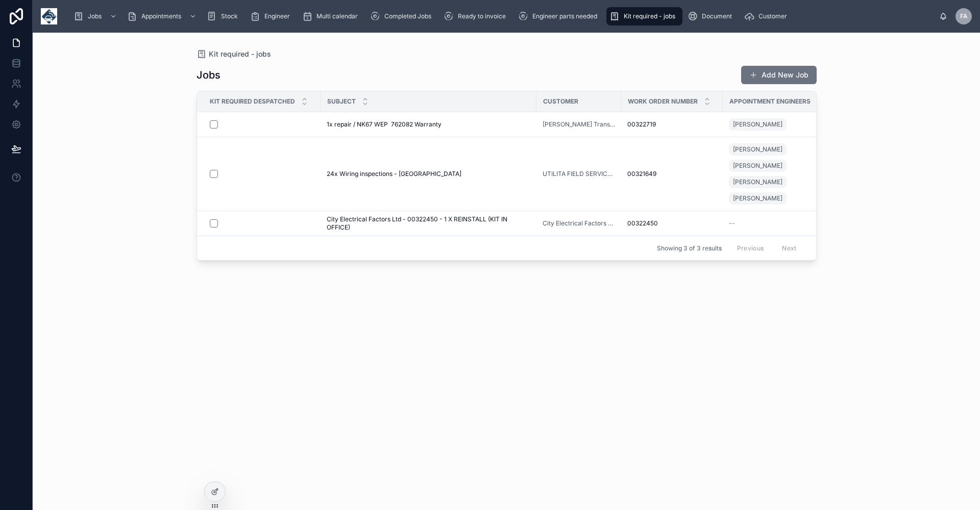  What do you see at coordinates (559, 16) in the screenshot?
I see `a: Engineer parts needed` at bounding box center [559, 16].